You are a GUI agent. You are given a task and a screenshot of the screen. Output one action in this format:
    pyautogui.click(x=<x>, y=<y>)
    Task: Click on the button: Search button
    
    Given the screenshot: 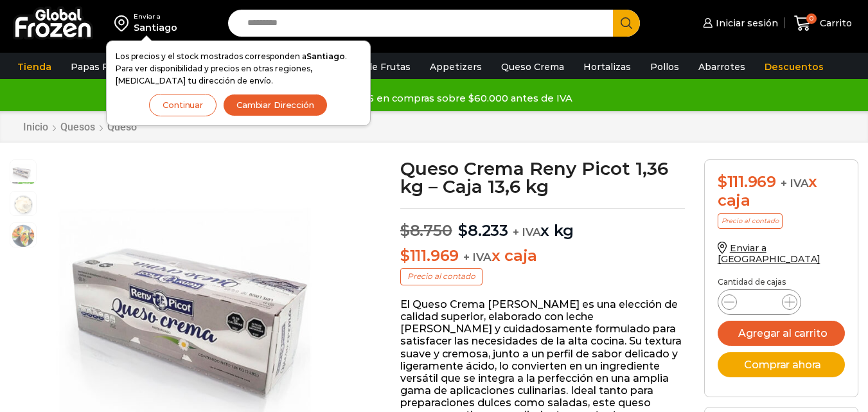 What is the action you would take?
    pyautogui.click(x=626, y=23)
    